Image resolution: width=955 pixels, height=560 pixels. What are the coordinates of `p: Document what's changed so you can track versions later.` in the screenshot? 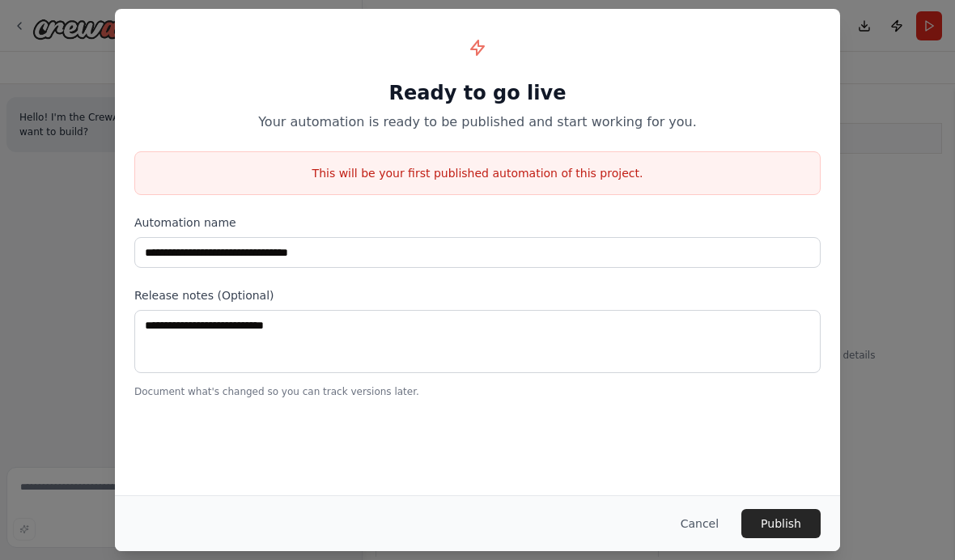 It's located at (478, 392).